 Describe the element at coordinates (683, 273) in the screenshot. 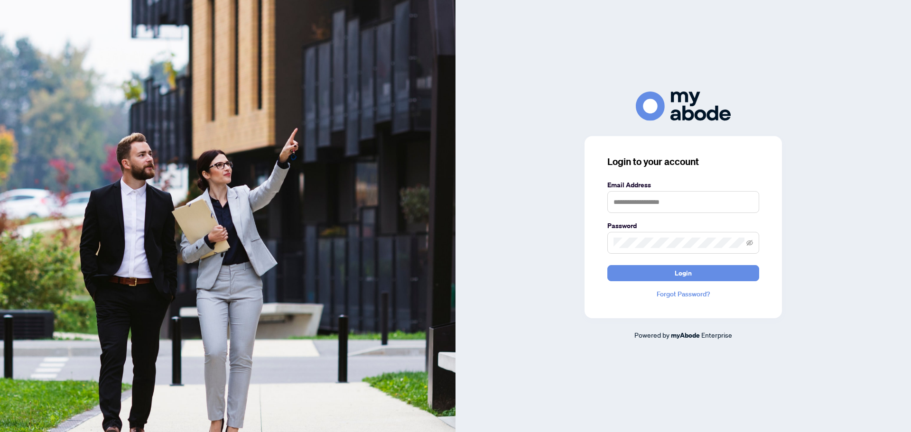

I see `span: Login` at that location.